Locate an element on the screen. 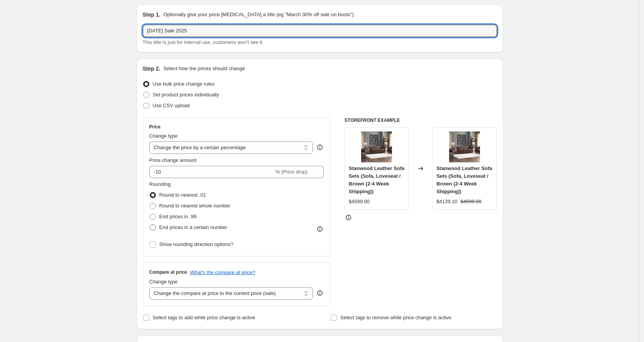  span: Use bulk price change rules is located at coordinates (184, 84).